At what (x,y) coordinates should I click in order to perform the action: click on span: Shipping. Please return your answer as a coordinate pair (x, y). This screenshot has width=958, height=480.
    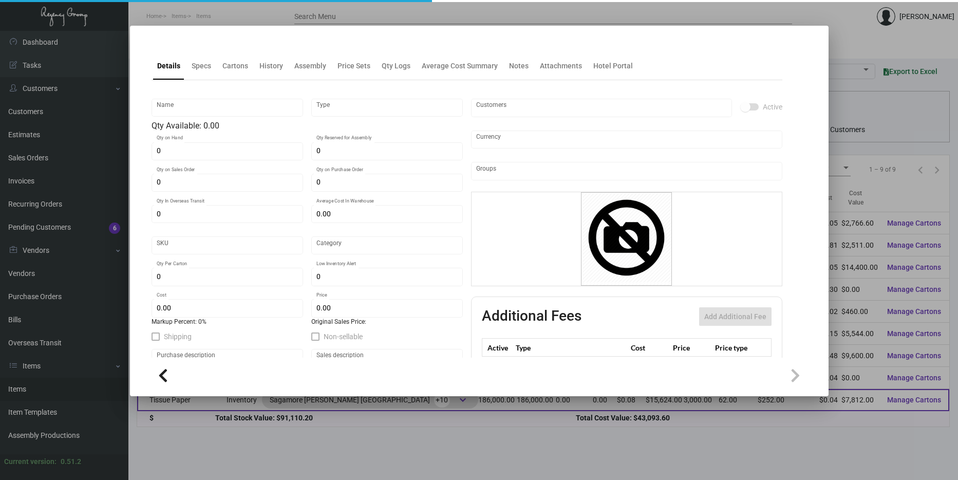
    Looking at the image, I should click on (178, 336).